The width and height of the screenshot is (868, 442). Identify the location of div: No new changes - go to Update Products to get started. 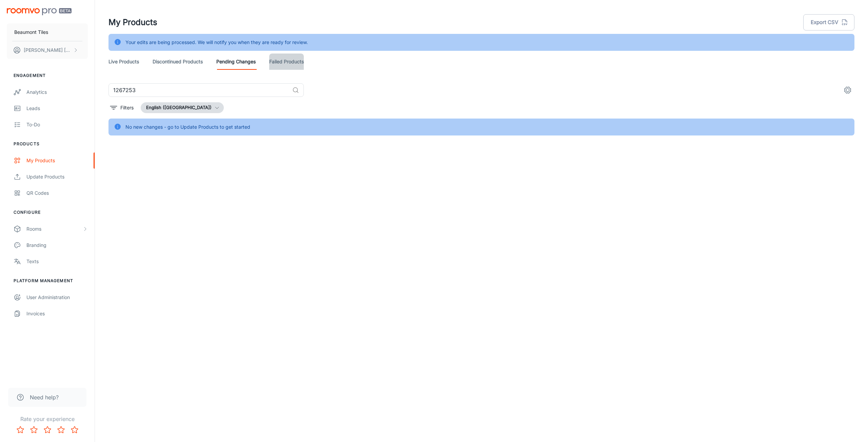
(188, 127).